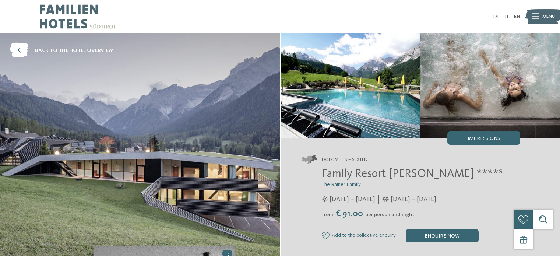 The height and width of the screenshot is (256, 560). Describe the element at coordinates (345, 160) in the screenshot. I see `span: Dolomites – Sexten` at that location.